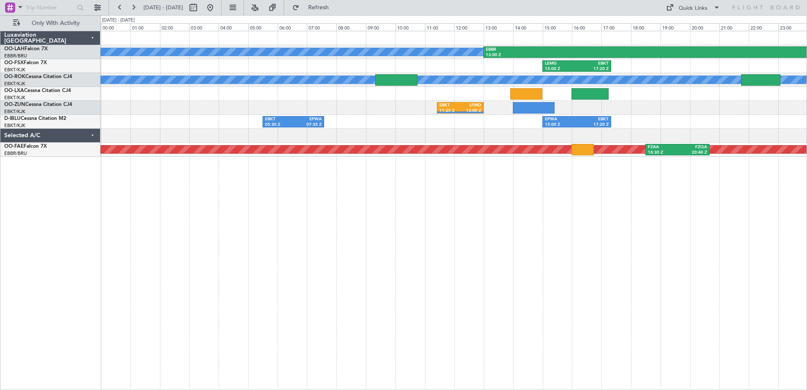  Describe the element at coordinates (145, 27) in the screenshot. I see `div: 01:00` at that location.